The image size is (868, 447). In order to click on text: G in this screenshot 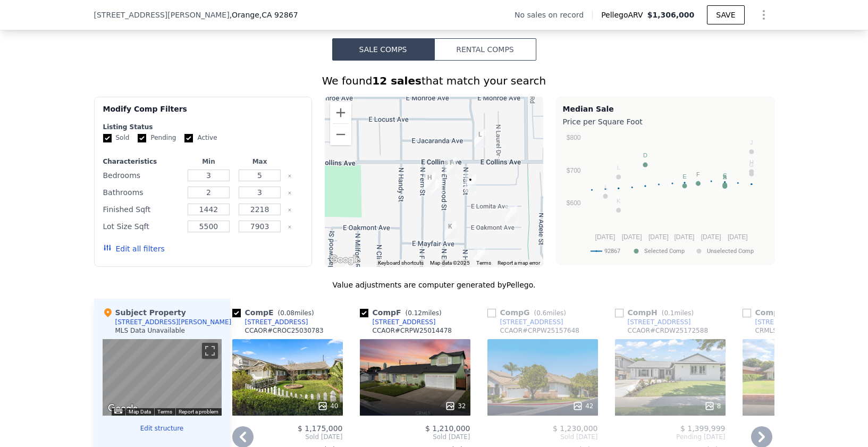, I will do `click(751, 164)`.